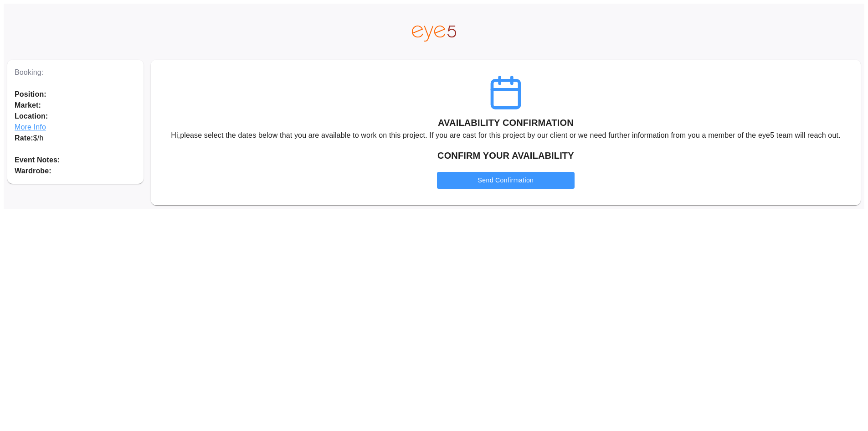  I want to click on span: Location:, so click(75, 117).